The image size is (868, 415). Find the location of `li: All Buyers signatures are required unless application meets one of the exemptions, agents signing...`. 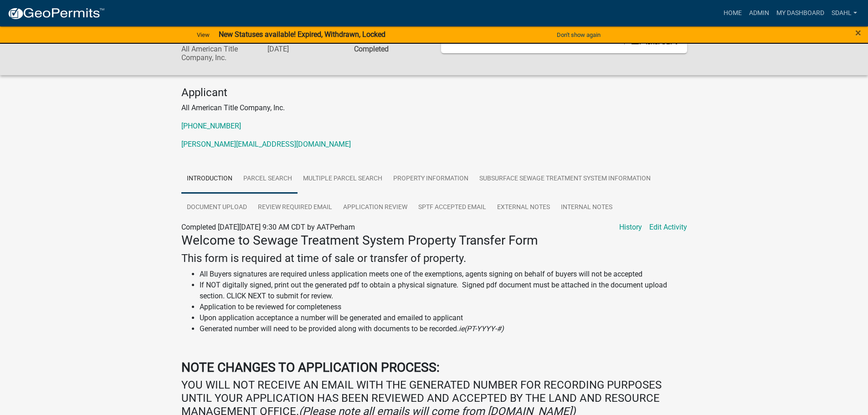

li: All Buyers signatures are required unless application meets one of the exemptions, agents signing... is located at coordinates (443, 274).